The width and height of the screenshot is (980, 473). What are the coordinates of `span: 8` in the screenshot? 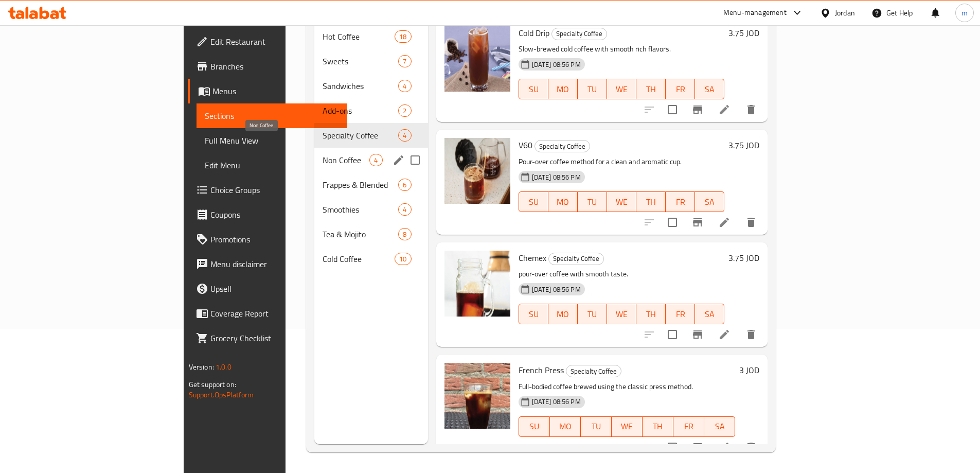 It's located at (404, 234).